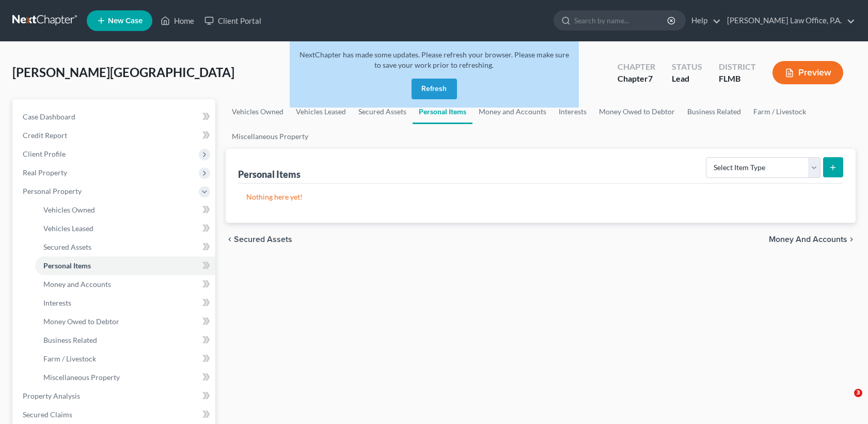 Image resolution: width=868 pixels, height=424 pixels. I want to click on span: 3, so click(858, 393).